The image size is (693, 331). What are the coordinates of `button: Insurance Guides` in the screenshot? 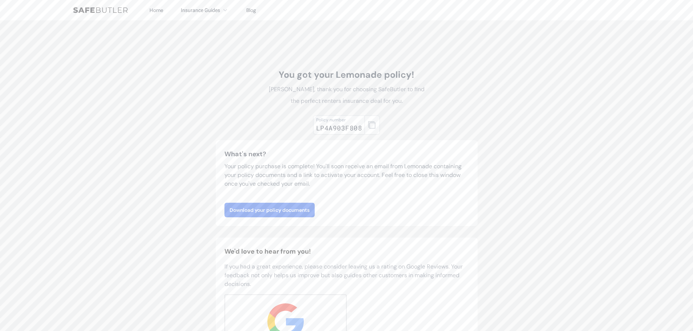 It's located at (205, 10).